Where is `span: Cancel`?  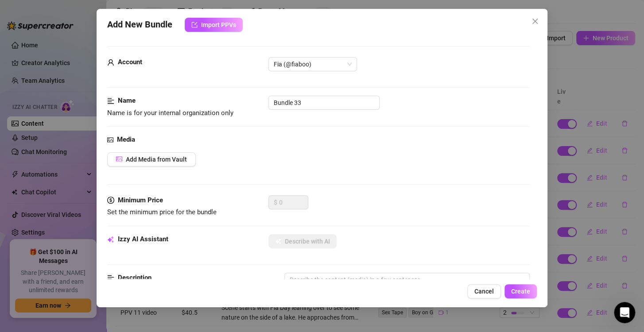
span: Cancel is located at coordinates (484, 292).